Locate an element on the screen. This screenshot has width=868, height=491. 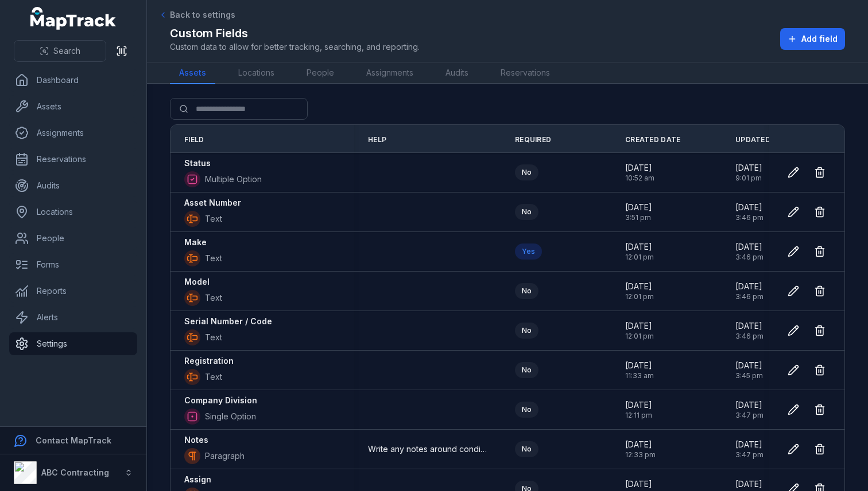
strong: Serial Number / Code is located at coordinates (227, 322).